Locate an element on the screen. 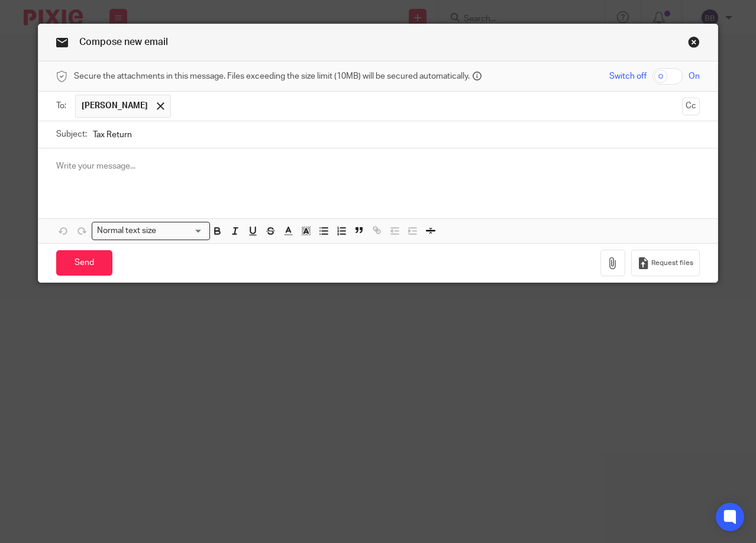  a: Close this dialog window is located at coordinates (694, 44).